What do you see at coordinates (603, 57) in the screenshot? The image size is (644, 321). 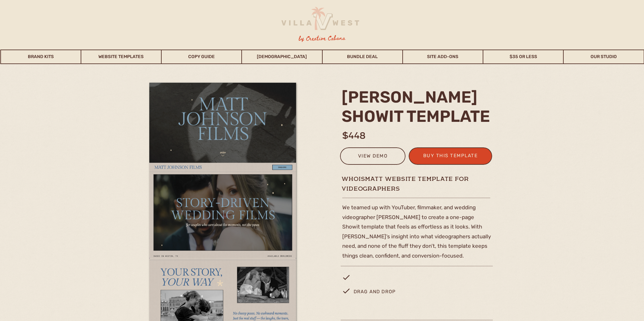 I see `a: Our Studio` at bounding box center [603, 57].